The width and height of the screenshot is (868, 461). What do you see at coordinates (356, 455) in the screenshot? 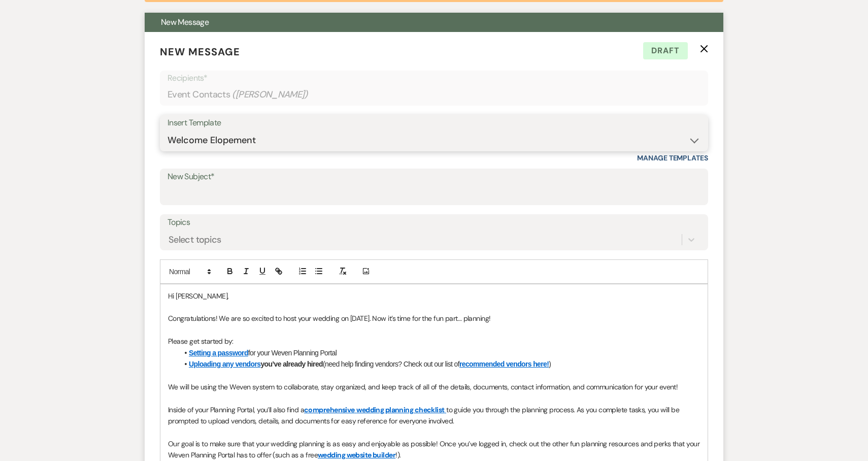
I see `a: wedding website builder` at bounding box center [356, 455].